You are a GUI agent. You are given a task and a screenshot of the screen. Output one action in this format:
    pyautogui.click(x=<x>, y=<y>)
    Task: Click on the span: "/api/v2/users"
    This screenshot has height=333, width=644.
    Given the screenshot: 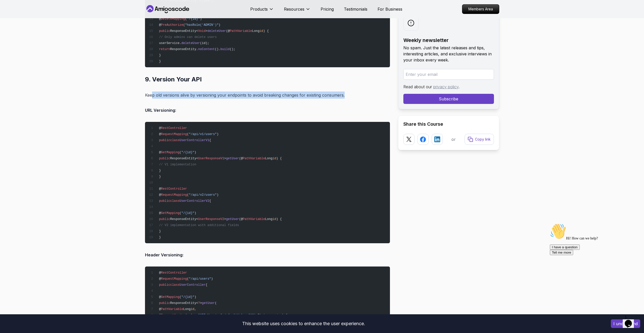 What is the action you would take?
    pyautogui.click(x=203, y=195)
    